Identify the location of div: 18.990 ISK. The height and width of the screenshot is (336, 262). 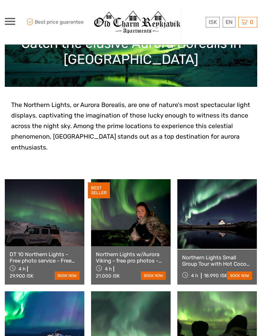
(215, 276).